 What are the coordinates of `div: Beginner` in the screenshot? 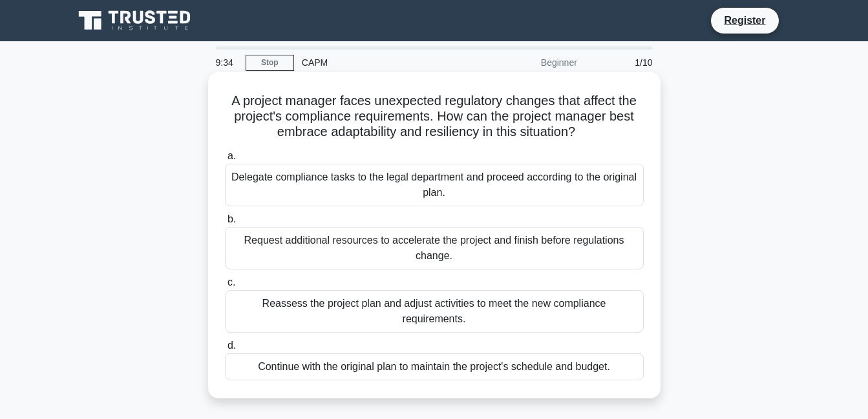 It's located at (528, 63).